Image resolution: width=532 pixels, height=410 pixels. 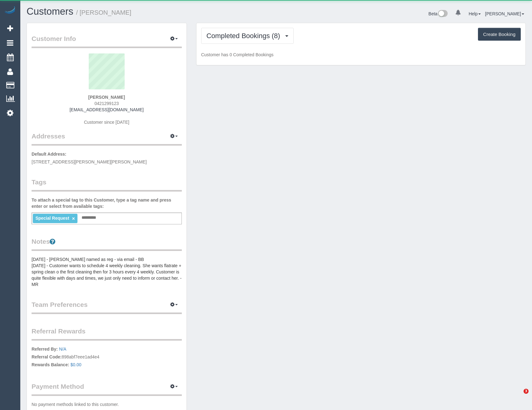 What do you see at coordinates (63, 349) in the screenshot?
I see `a: N/A` at bounding box center [63, 349].